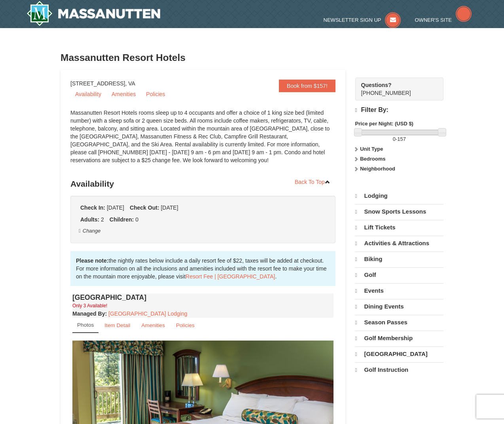 The height and width of the screenshot is (424, 504). I want to click on small: Policies, so click(185, 325).